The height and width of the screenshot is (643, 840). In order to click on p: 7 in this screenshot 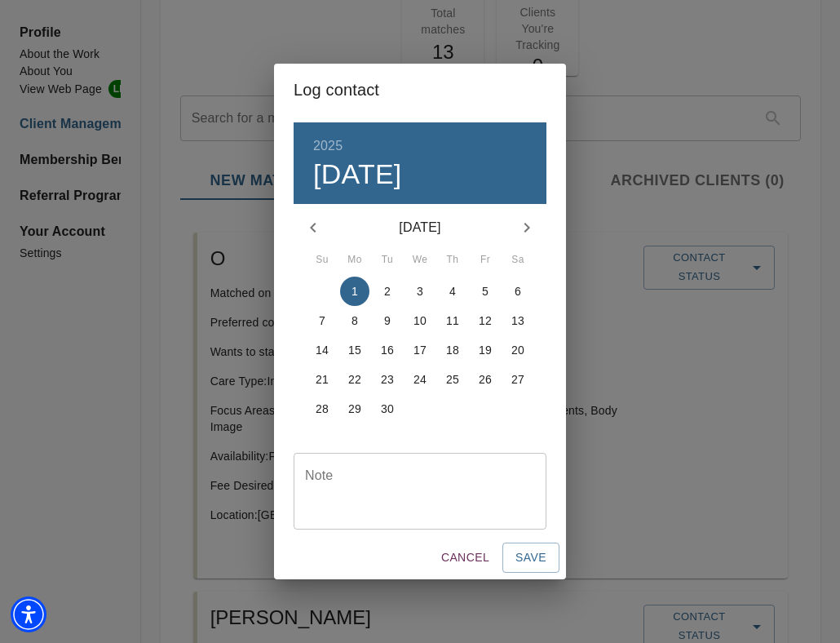, I will do `click(322, 320)`.